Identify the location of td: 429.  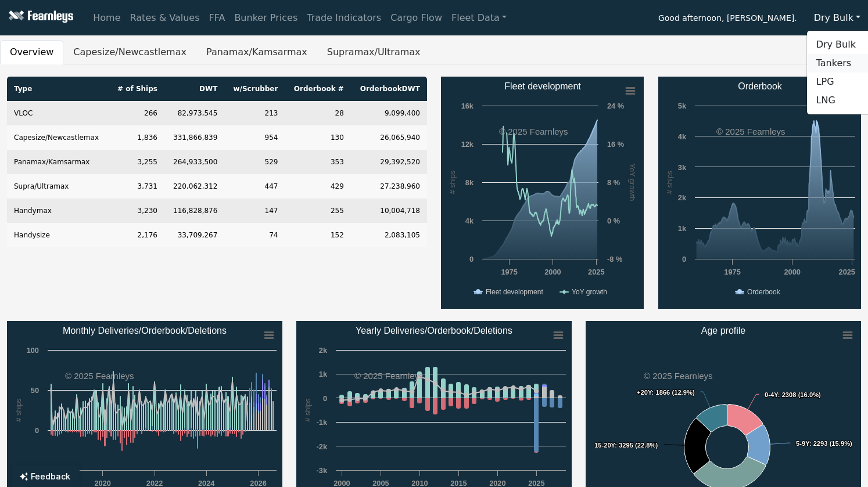
(317, 186).